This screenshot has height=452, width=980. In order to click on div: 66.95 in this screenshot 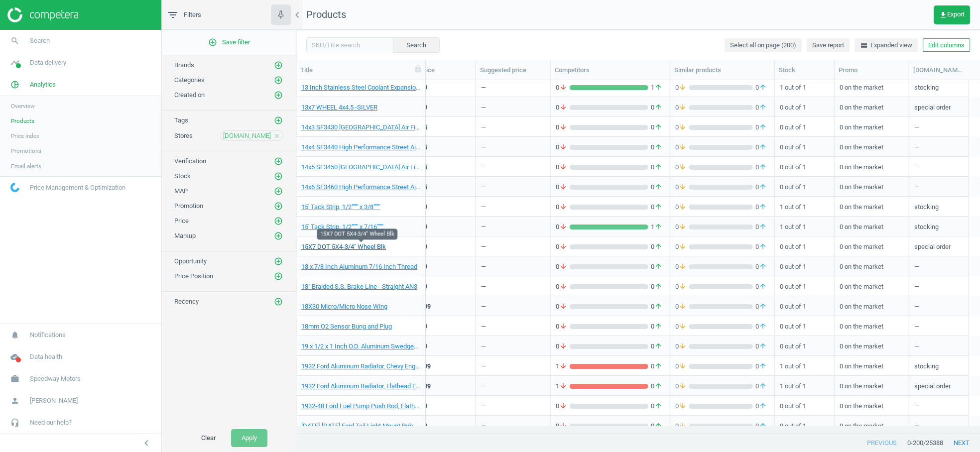, I will do `click(419, 127)`.